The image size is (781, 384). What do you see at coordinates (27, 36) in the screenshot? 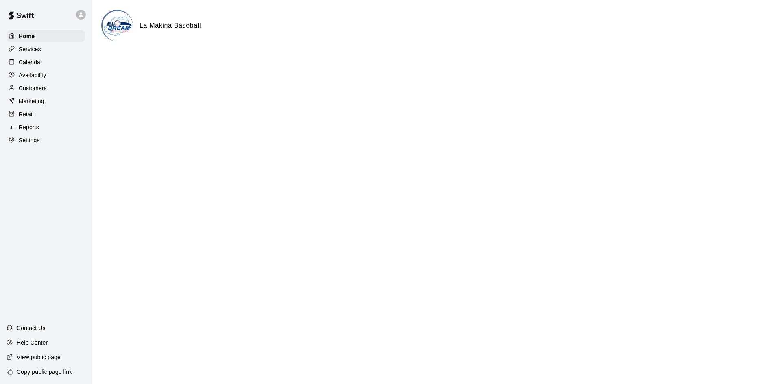
I see `p: Home` at bounding box center [27, 36].